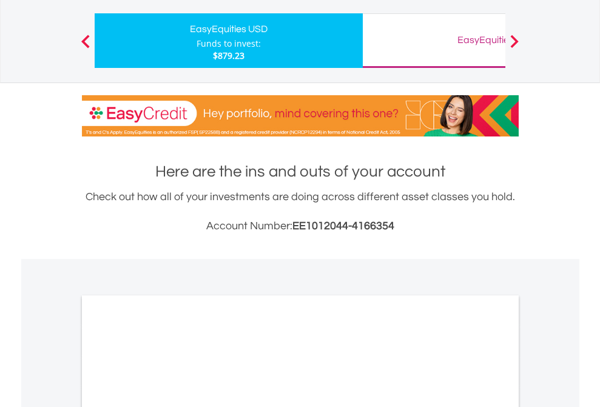  I want to click on button: Next, so click(514, 47).